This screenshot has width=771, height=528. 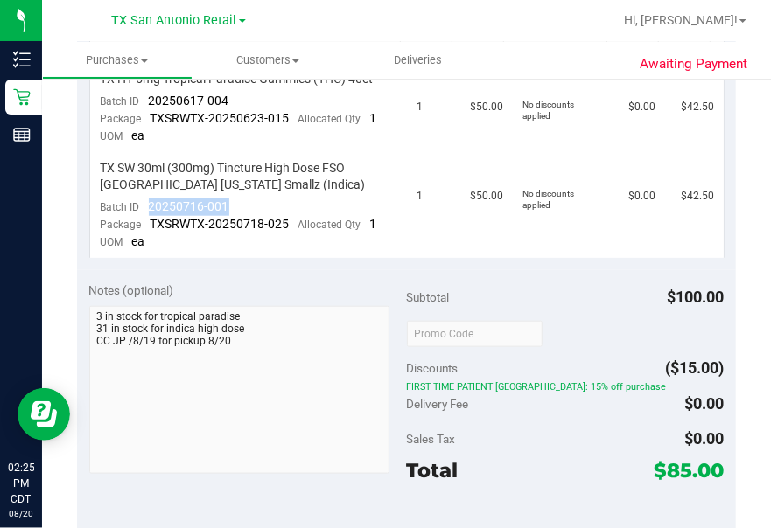 What do you see at coordinates (220, 224) in the screenshot?
I see `span: TXSRWTX-20250718-025` at bounding box center [220, 224].